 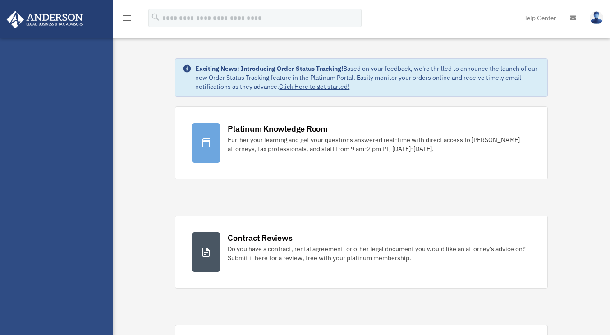 I want to click on strong: Exciting News: Introducing Order Status Tracking!, so click(x=269, y=69).